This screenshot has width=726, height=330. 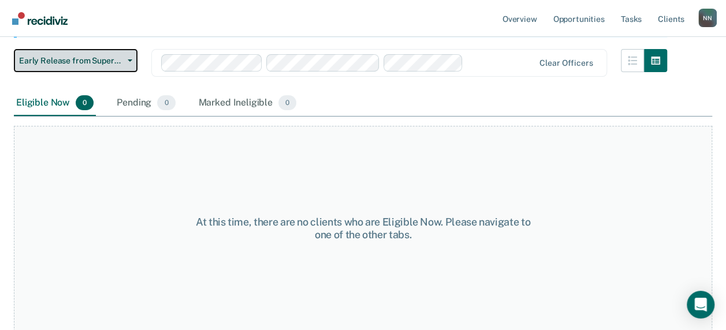 What do you see at coordinates (55, 103) in the screenshot?
I see `div: Eligible Now0` at bounding box center [55, 103].